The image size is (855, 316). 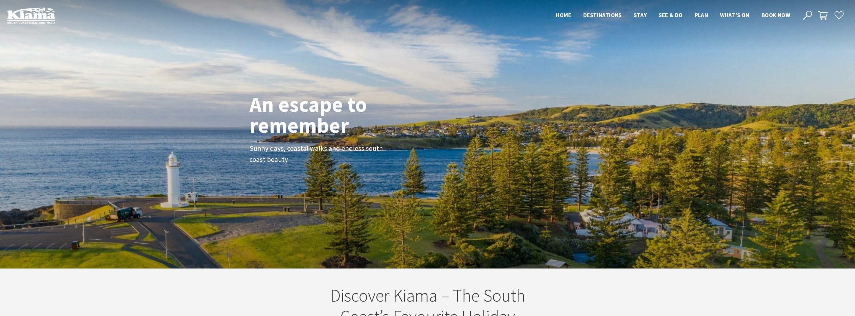 What do you see at coordinates (673, 15) in the screenshot?
I see `nav: Main Menu` at bounding box center [673, 15].